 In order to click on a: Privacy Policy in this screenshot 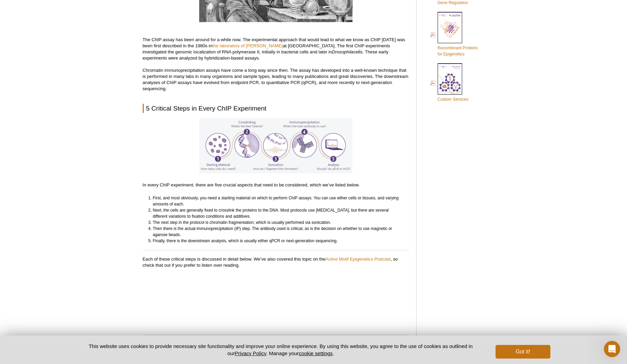, I will do `click(250, 354)`.